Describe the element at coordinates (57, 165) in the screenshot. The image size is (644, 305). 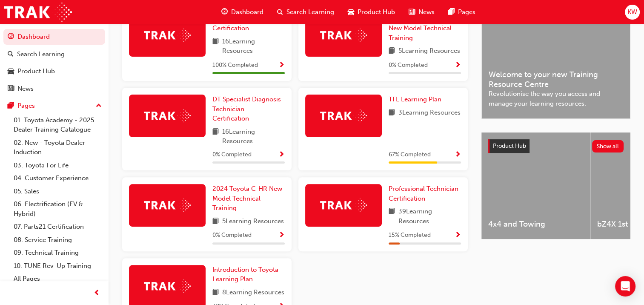
I see `a: 03. Toyota For Life` at that location.